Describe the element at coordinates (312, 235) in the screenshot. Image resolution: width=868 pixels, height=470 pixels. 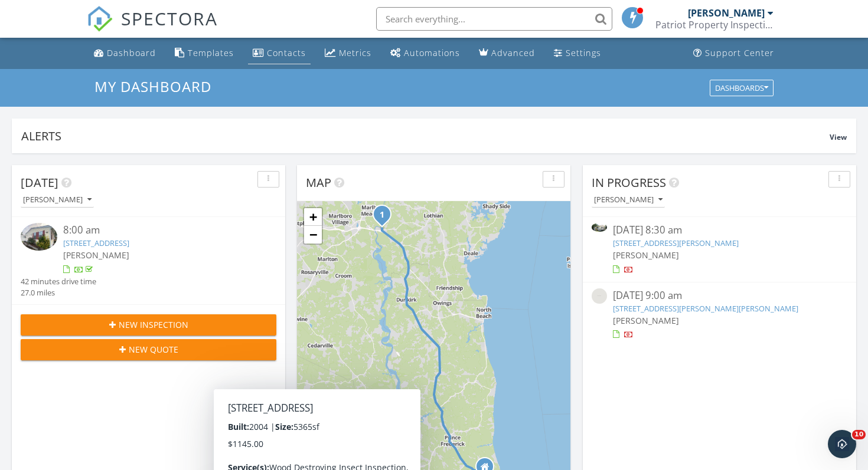
I see `a: Zoom out` at that location.